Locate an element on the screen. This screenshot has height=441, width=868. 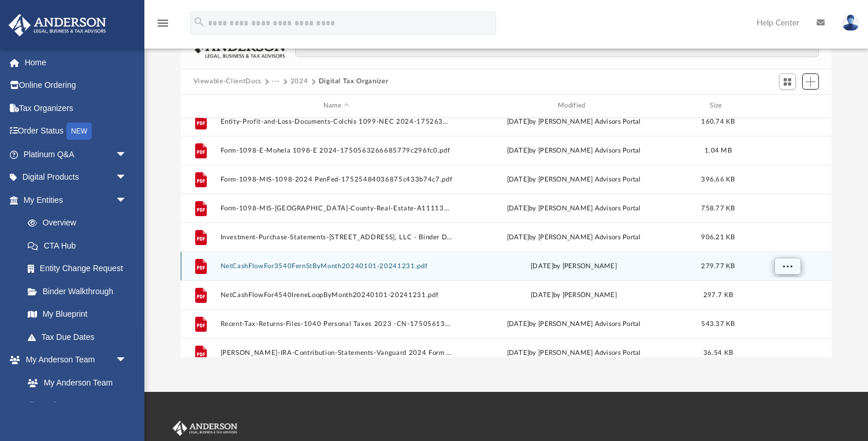
button: Form-1098-MIS-1098-2024 PenFed-17525484036875c433b74c7.pdf is located at coordinates (336, 179).